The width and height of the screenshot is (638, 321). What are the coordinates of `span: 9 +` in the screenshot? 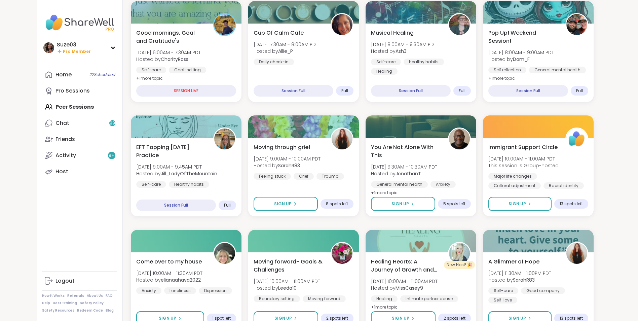 It's located at (111, 155).